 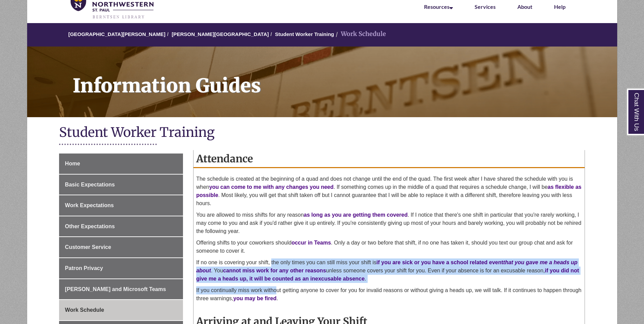 I want to click on a: Patron Privacy, so click(x=121, y=268).